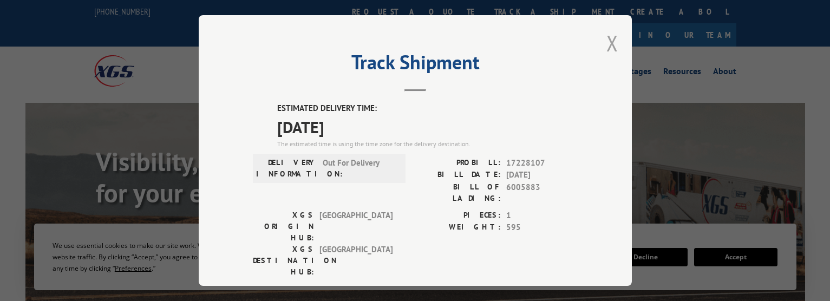 Image resolution: width=830 pixels, height=301 pixels. What do you see at coordinates (283, 226) in the screenshot?
I see `label: XGS ORIGIN HUB:` at bounding box center [283, 226].